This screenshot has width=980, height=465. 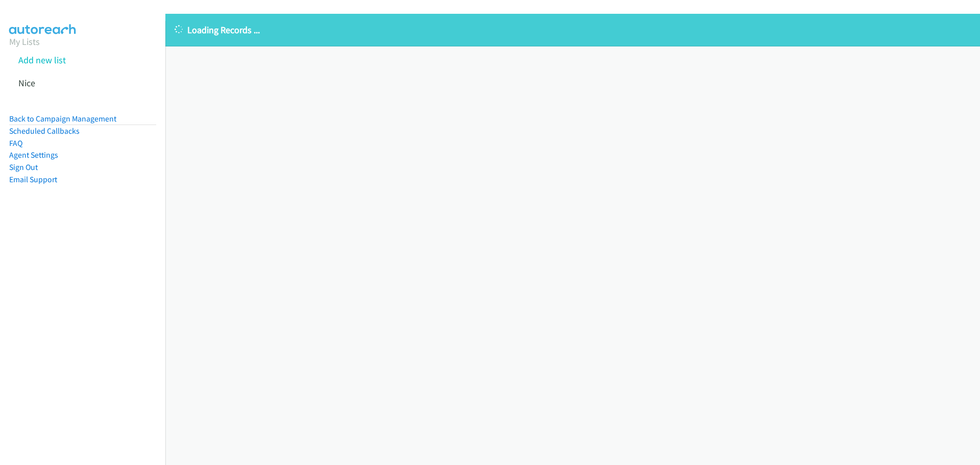 What do you see at coordinates (33, 154) in the screenshot?
I see `a: Agent Settings` at bounding box center [33, 154].